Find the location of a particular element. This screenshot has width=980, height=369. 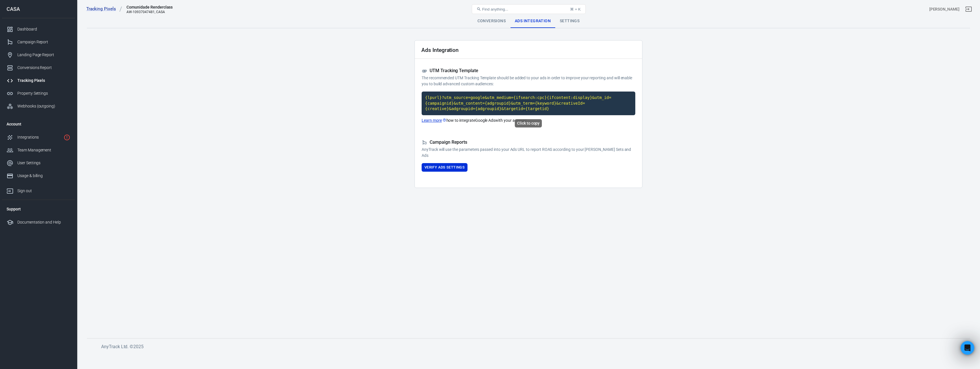

svg: 1 networks not verified yet is located at coordinates (67, 137).